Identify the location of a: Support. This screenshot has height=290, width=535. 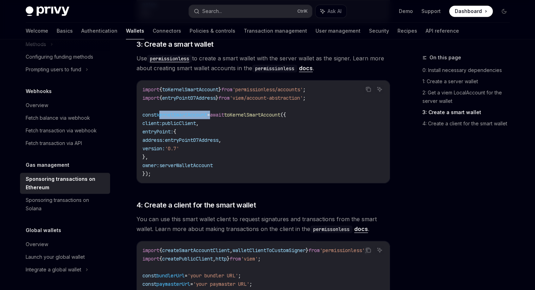
(431, 11).